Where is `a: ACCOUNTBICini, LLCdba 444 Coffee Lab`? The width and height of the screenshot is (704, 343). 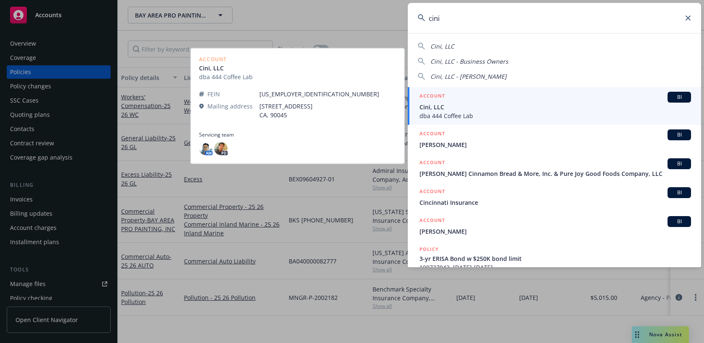
a: ACCOUNTBICini, LLCdba 444 Coffee Lab is located at coordinates (554, 106).